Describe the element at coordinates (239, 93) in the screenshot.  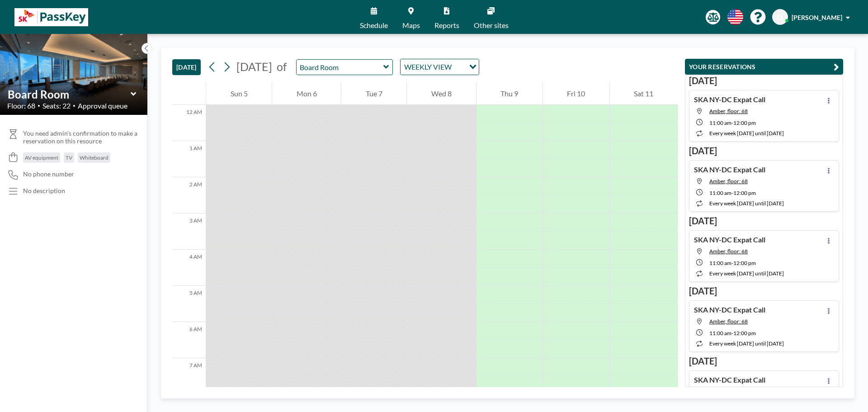
I see `div: Sun 5` at that location.